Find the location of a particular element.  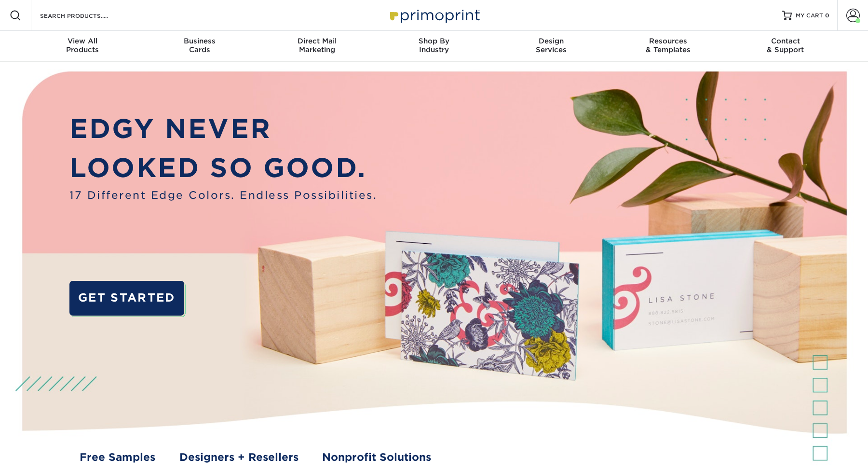

span: Resources is located at coordinates (668, 41).